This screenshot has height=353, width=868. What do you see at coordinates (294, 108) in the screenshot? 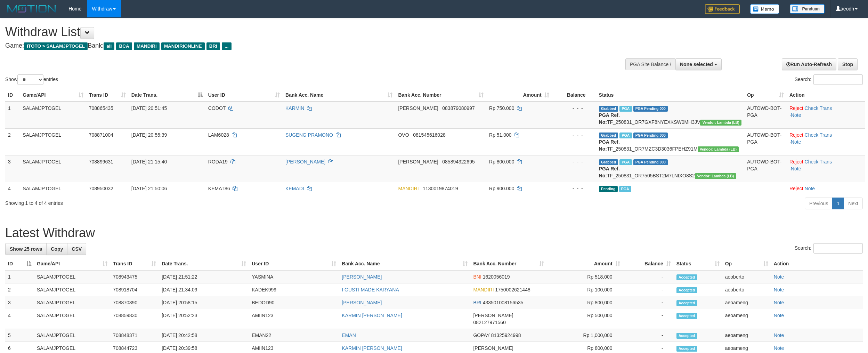
I see `a: KARMIN` at bounding box center [294, 108].